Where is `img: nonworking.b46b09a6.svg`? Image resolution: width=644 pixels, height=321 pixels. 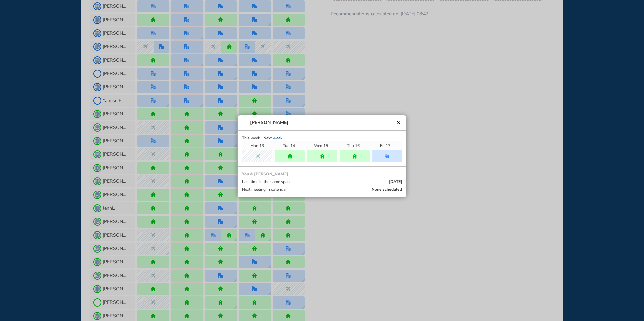 img: nonworking.b46b09a6.svg is located at coordinates (258, 157).